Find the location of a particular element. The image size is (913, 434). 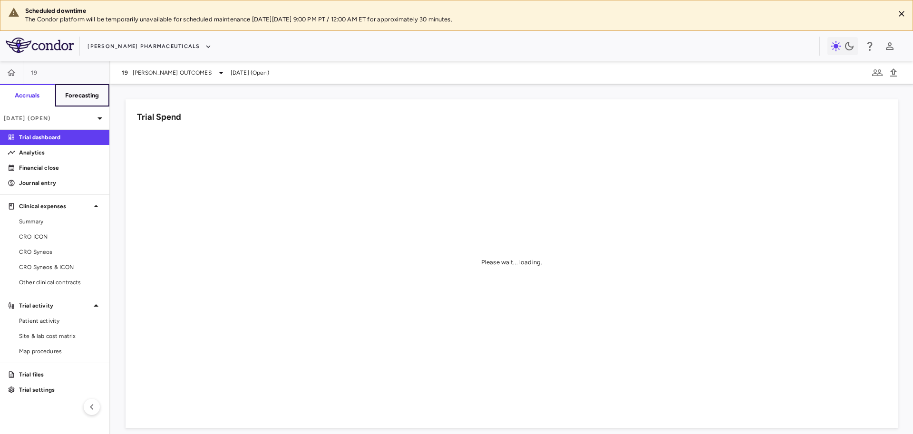

p: Trial dashboard is located at coordinates (60, 137).